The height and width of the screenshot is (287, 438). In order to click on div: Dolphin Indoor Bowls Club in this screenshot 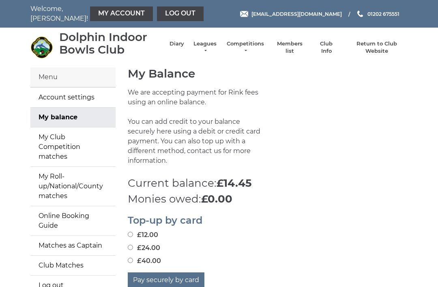, I will do `click(110, 43)`.